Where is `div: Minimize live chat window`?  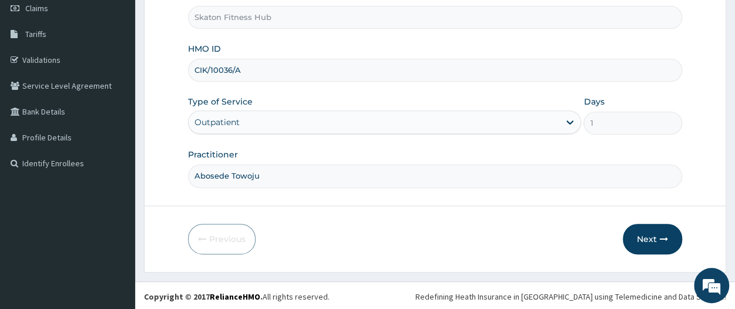 div: Minimize live chat window is located at coordinates (207, 20).